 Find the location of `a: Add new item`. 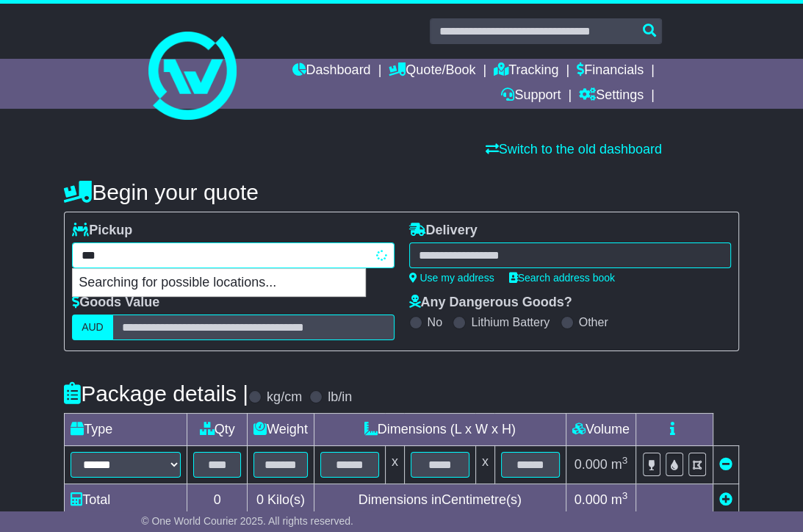

a: Add new item is located at coordinates (725, 500).